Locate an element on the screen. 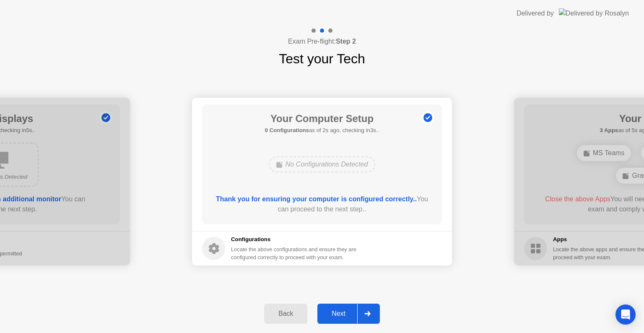  h5: as of 2s ago, checking in3s.. is located at coordinates (322, 131).